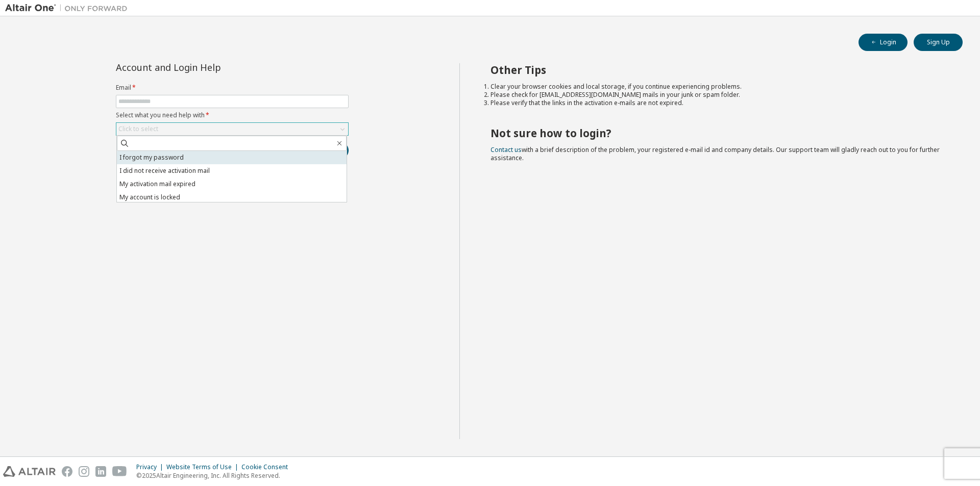  Describe the element at coordinates (101, 471) in the screenshot. I see `img: linkedin.svg` at that location.